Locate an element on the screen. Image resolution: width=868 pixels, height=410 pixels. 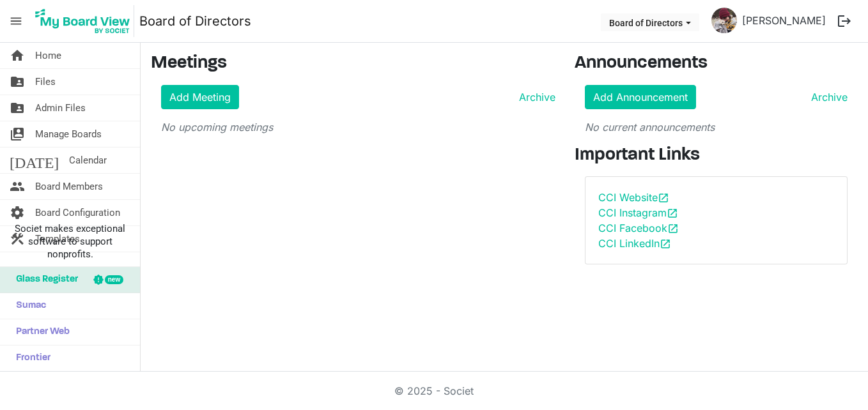
a: Add Meeting is located at coordinates (200, 97).